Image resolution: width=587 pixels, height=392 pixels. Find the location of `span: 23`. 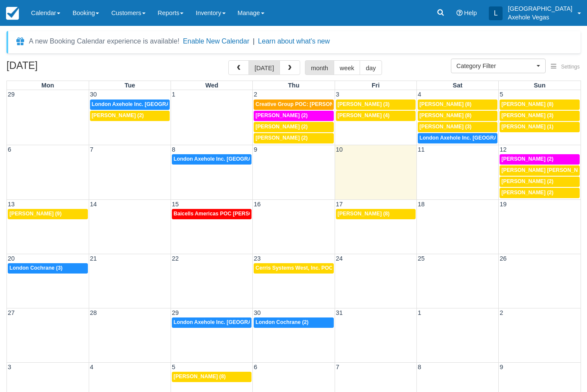

span: 23 is located at coordinates (257, 258).